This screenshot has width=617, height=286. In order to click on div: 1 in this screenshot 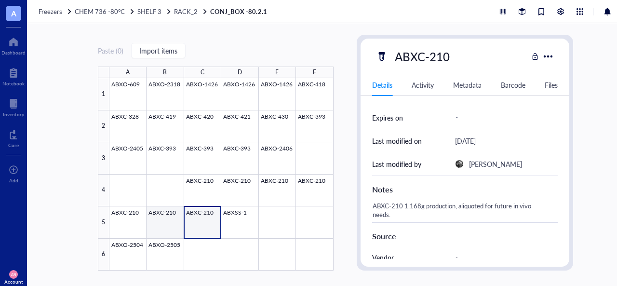, I will do `click(104, 94)`.